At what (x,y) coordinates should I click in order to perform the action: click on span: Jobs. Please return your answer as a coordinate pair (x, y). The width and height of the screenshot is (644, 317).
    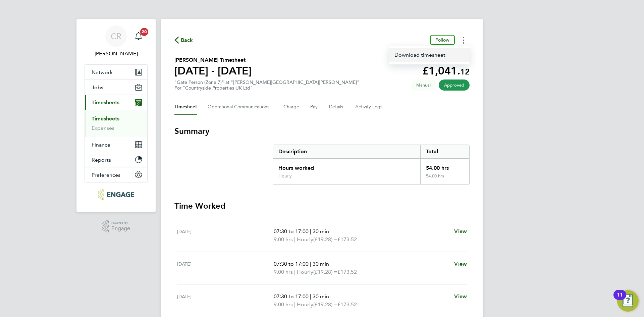
    Looking at the image, I should click on (97, 87).